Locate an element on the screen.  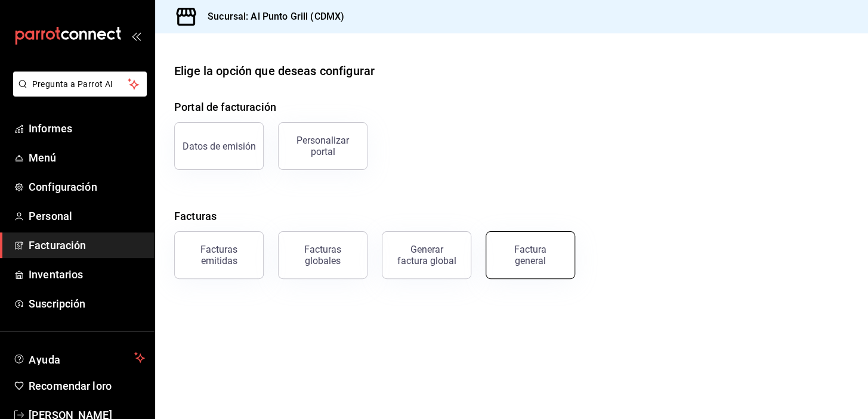
font: Inventarios is located at coordinates (55, 274).